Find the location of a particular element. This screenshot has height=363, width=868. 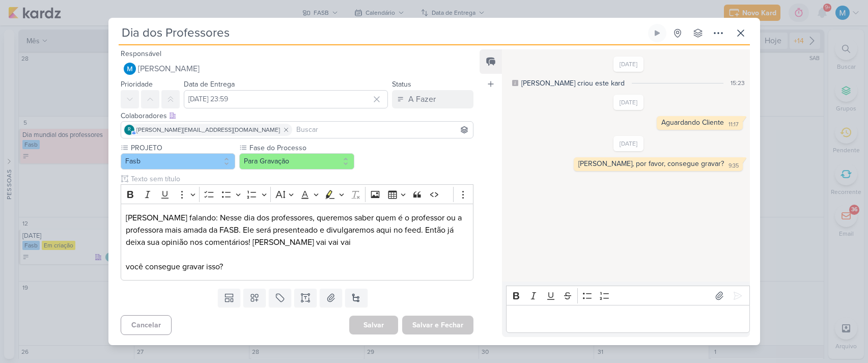

div: Ligar relógio is located at coordinates (657, 33).